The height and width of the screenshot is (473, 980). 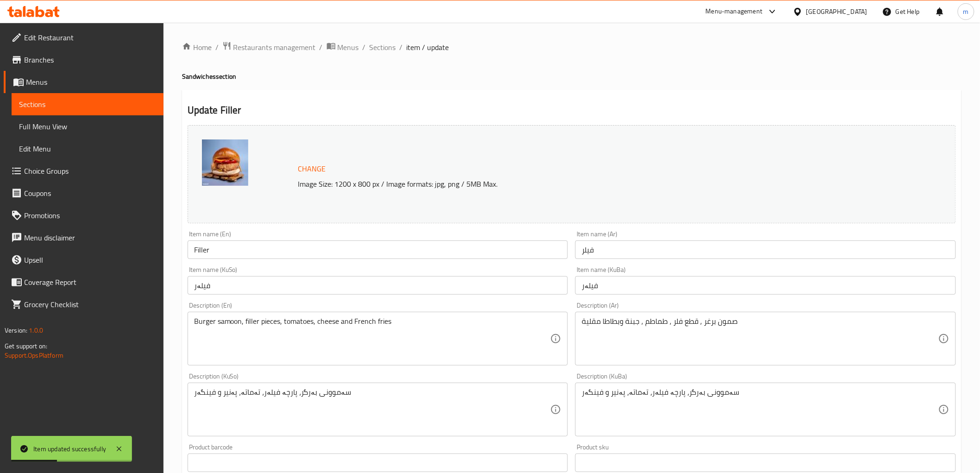 I want to click on a: Upsell, so click(x=84, y=260).